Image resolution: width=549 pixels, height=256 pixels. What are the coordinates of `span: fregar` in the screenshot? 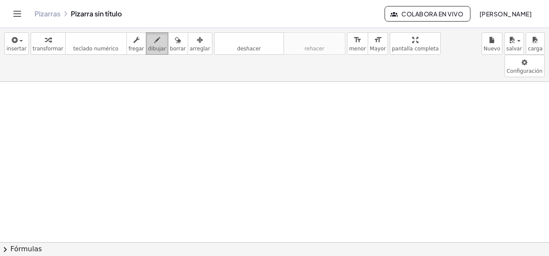 It's located at (136, 49).